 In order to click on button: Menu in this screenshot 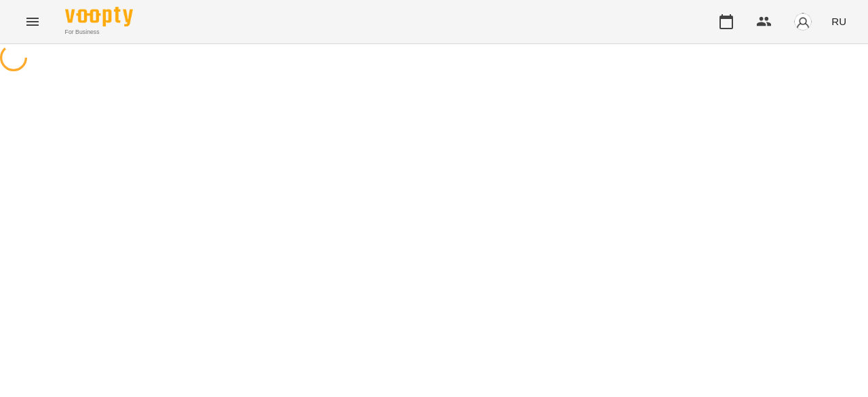, I will do `click(33, 22)`.